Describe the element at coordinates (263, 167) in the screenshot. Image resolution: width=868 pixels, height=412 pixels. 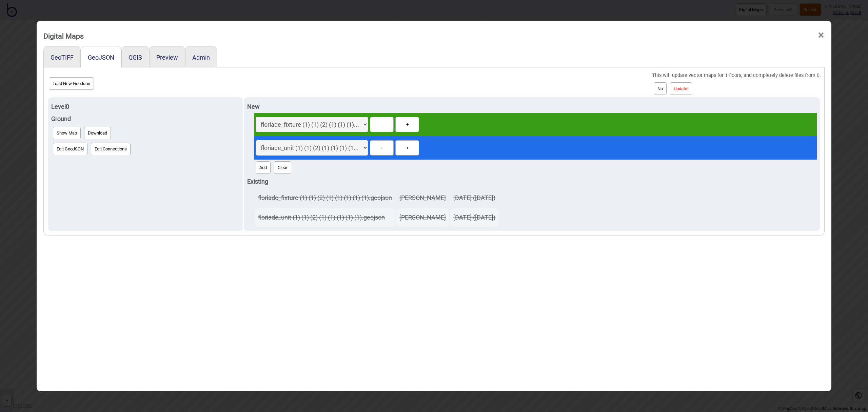
I see `button: Add` at that location.